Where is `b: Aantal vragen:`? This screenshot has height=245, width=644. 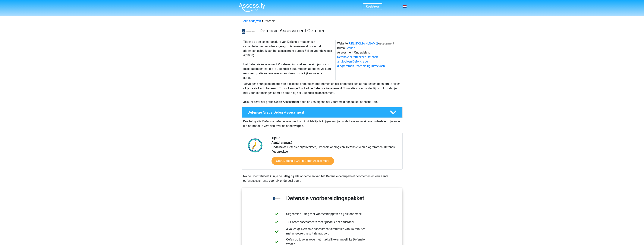 b: Aantal vragen: is located at coordinates (281, 143).